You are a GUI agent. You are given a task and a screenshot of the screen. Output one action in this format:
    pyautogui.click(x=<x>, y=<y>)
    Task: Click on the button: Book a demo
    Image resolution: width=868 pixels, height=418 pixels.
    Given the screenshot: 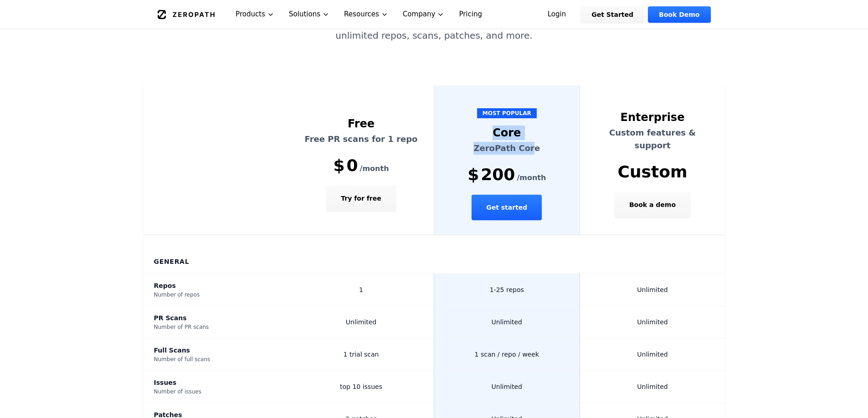 What is the action you would take?
    pyautogui.click(x=652, y=204)
    